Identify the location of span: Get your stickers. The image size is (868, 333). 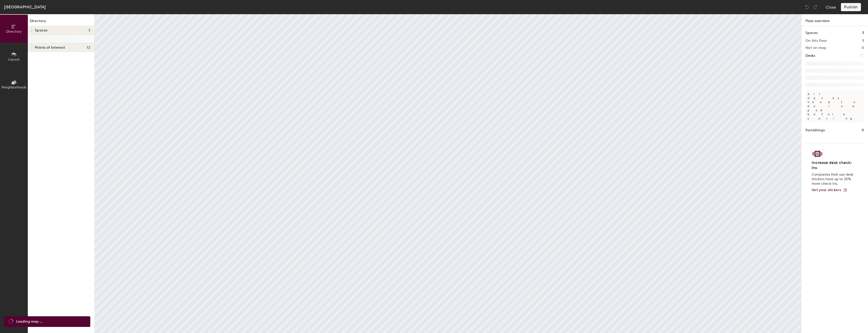
(826, 190).